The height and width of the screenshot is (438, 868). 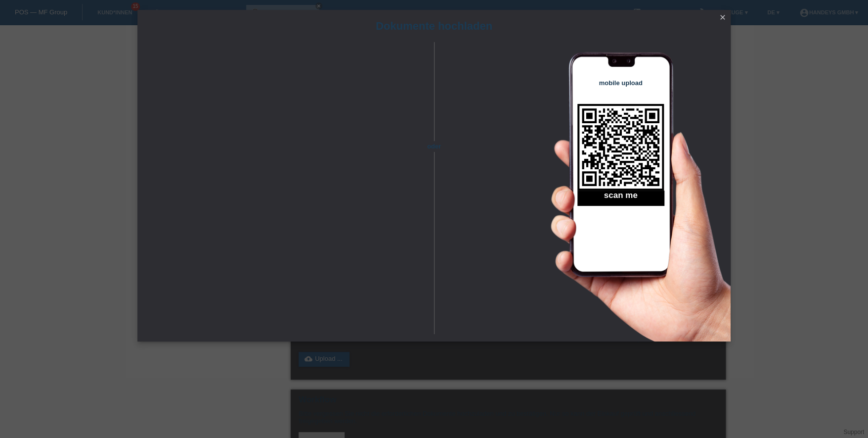 I want to click on i: close, so click(x=723, y=17).